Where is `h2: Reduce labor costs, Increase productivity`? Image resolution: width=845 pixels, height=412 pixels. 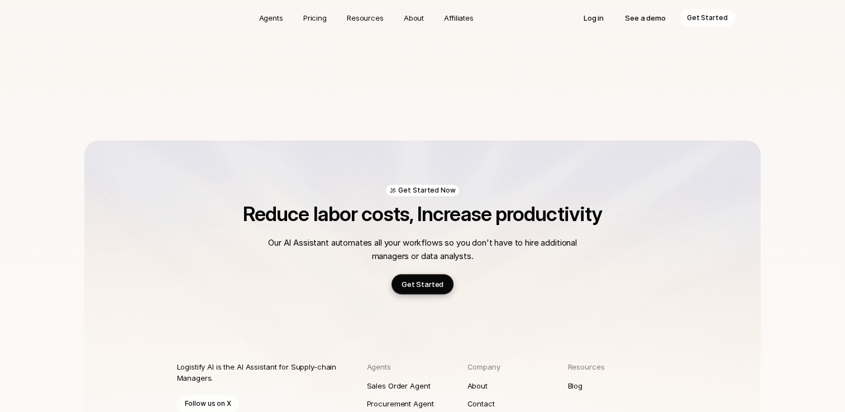 h2: Reduce labor costs, Increase productivity is located at coordinates (422, 214).